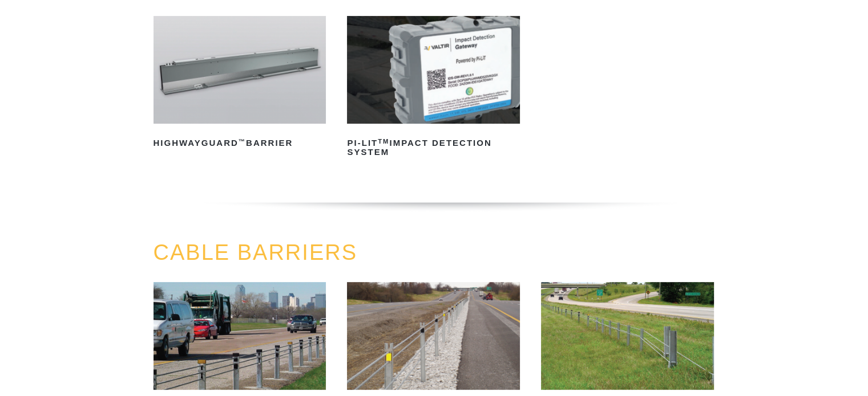  What do you see at coordinates (240, 143) in the screenshot?
I see `h2: HighwayGuard Barrier` at bounding box center [240, 143].